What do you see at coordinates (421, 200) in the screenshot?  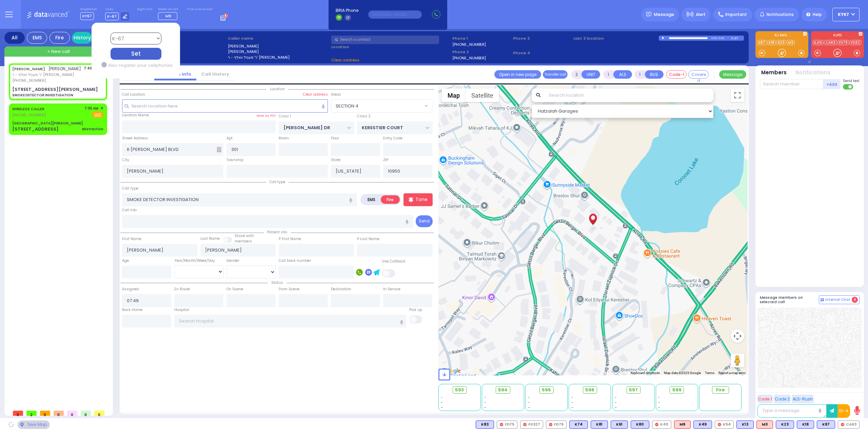 I see `p: Tone` at bounding box center [421, 200].